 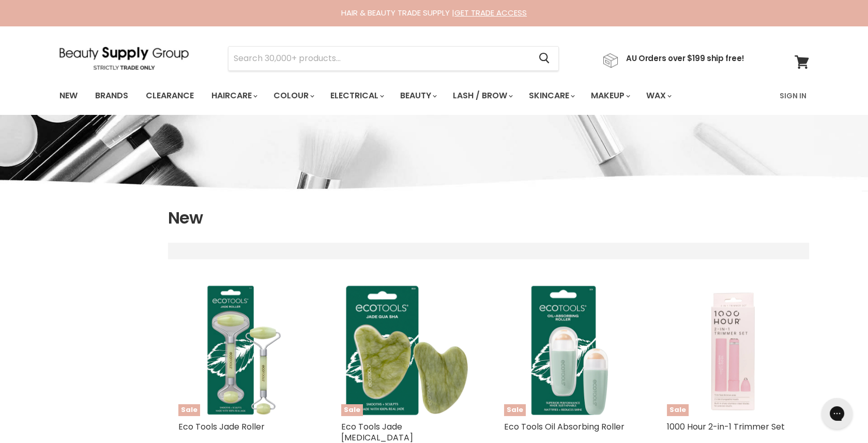 I want to click on a: Colour, so click(x=293, y=95).